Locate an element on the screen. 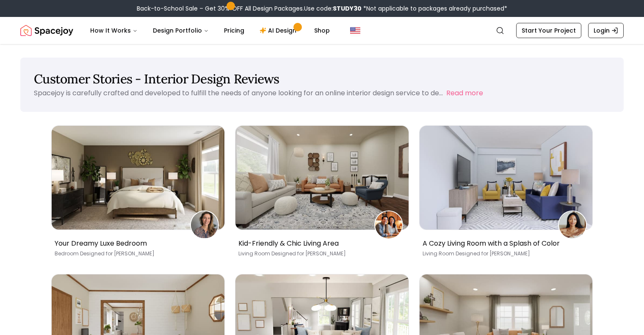 This screenshot has width=644, height=335. a: AI Design is located at coordinates (279, 30).